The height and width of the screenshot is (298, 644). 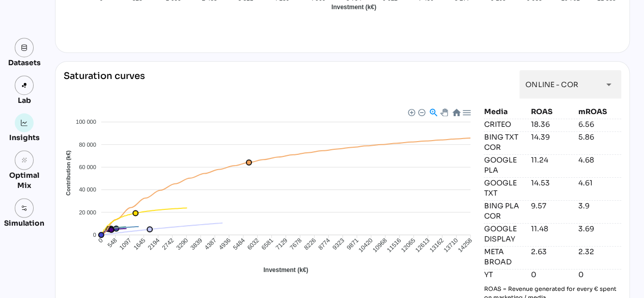 What do you see at coordinates (87, 212) in the screenshot?
I see `tspan: 20 000` at bounding box center [87, 212].